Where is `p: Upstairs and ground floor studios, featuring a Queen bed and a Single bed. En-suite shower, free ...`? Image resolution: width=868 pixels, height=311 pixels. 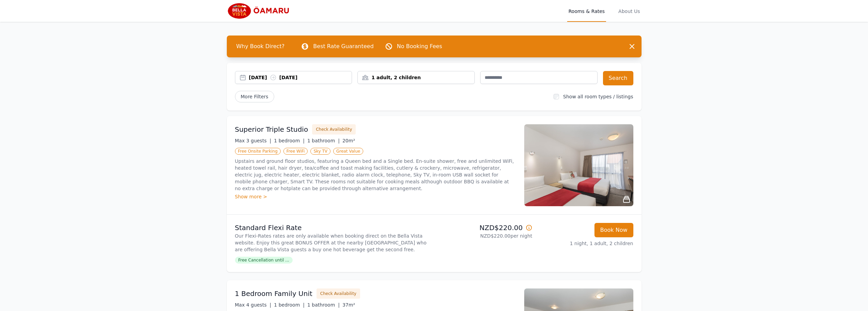 p: Upstairs and ground floor studios, featuring a Queen bed and a Single bed. En-suite shower, free ... is located at coordinates (375, 174).